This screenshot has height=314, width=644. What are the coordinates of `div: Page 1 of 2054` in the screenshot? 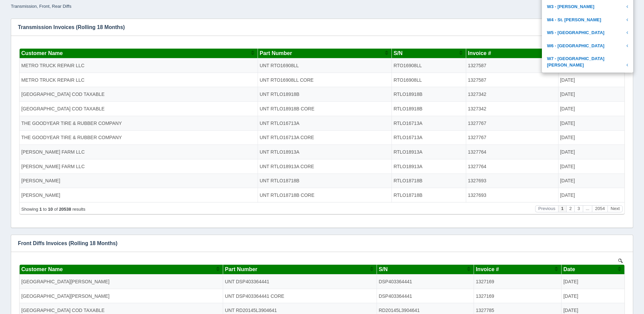 It's located at (35, 167).